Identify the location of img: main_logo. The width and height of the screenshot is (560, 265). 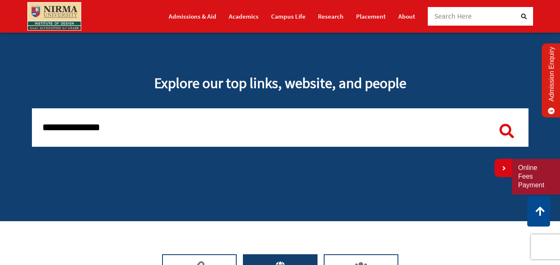
(54, 16).